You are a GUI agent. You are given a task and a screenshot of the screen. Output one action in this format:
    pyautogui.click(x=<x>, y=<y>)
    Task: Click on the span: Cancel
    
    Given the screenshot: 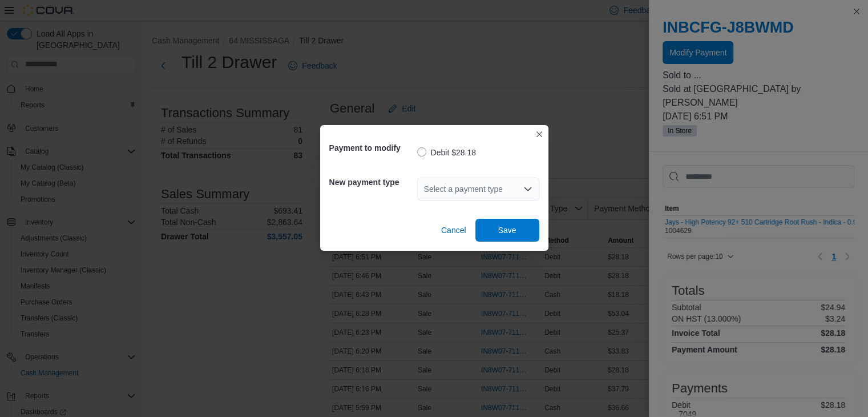 What is the action you would take?
    pyautogui.click(x=454, y=230)
    